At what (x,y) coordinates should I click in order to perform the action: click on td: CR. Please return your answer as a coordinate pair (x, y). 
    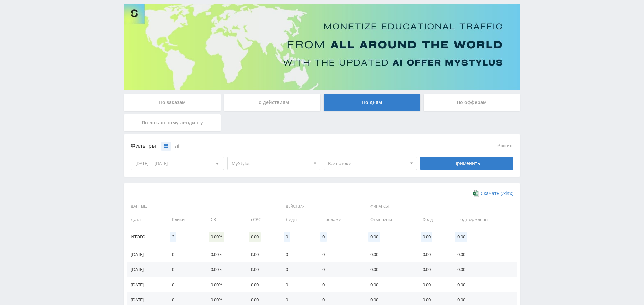
    Looking at the image, I should click on (224, 219).